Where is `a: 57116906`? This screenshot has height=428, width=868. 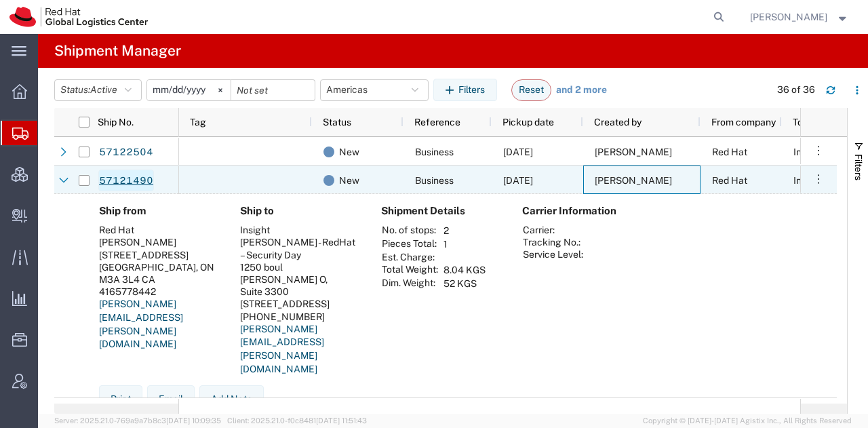 a: 57116906 is located at coordinates (126, 413).